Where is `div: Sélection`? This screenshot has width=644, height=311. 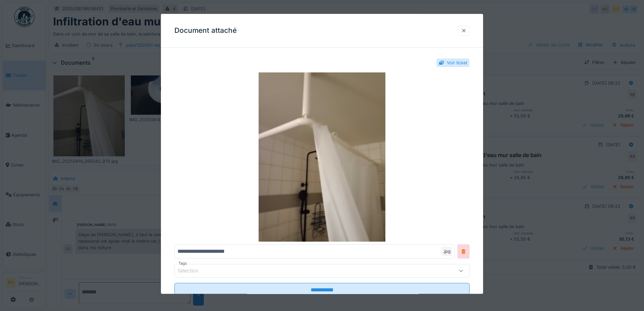
div: Sélection is located at coordinates (193, 271).